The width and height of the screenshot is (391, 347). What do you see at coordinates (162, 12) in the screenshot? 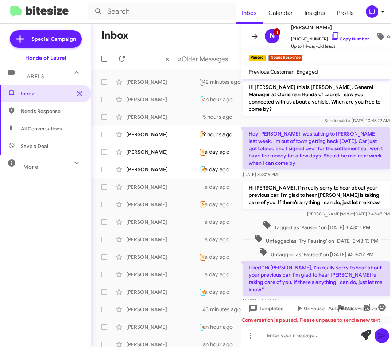
I see `input: Search` at bounding box center [162, 12].